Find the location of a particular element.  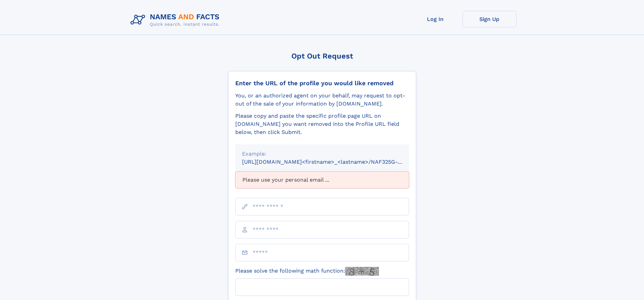

a: Log In is located at coordinates (435, 19).